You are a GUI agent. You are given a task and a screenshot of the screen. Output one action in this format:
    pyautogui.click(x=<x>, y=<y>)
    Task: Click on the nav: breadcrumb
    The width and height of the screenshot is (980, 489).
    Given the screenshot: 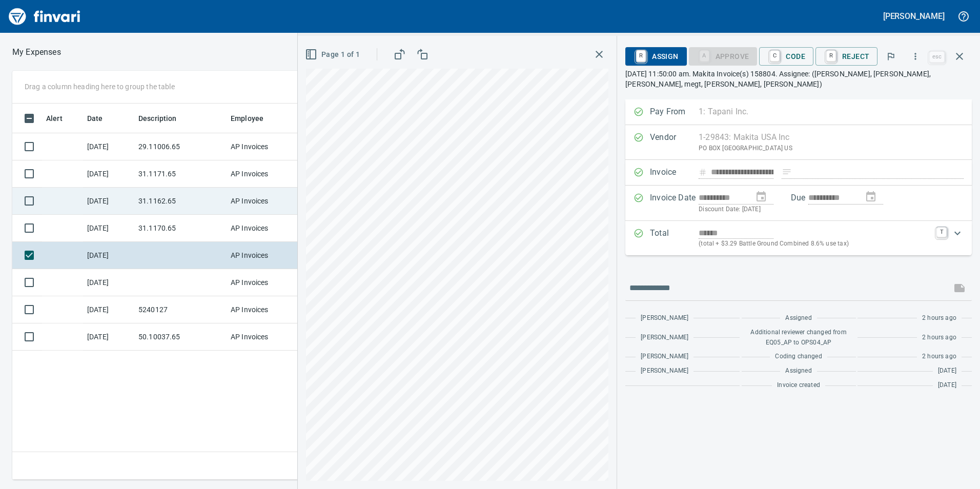 What is the action you would take?
    pyautogui.click(x=37, y=53)
    